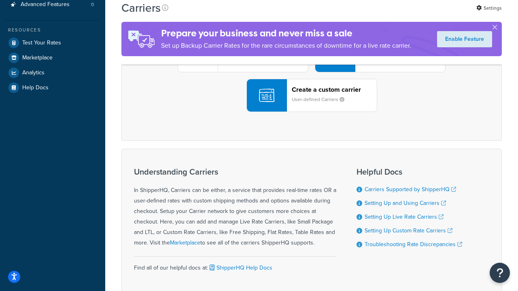 The height and width of the screenshot is (291, 518). What do you see at coordinates (37, 58) in the screenshot?
I see `span: Marketplace` at bounding box center [37, 58].